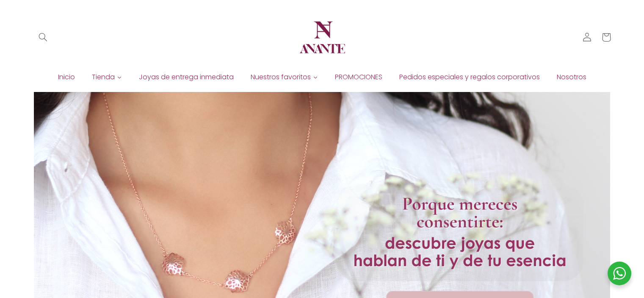 The height and width of the screenshot is (298, 644). Describe the element at coordinates (186, 77) in the screenshot. I see `span: Joyas de entrega inmediata` at that location.